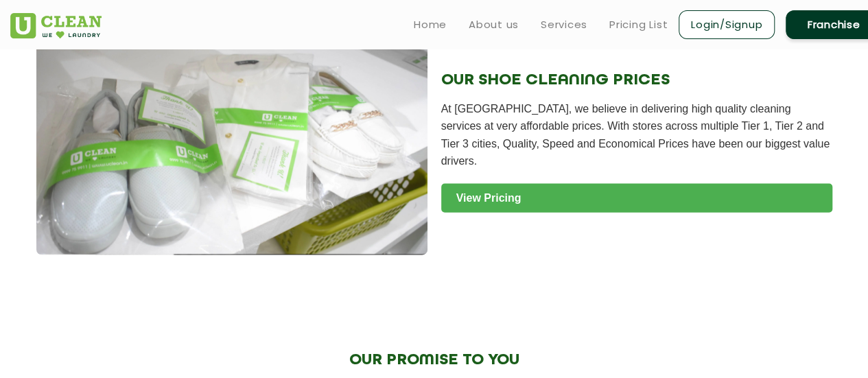  Describe the element at coordinates (493, 25) in the screenshot. I see `a: About us` at that location.